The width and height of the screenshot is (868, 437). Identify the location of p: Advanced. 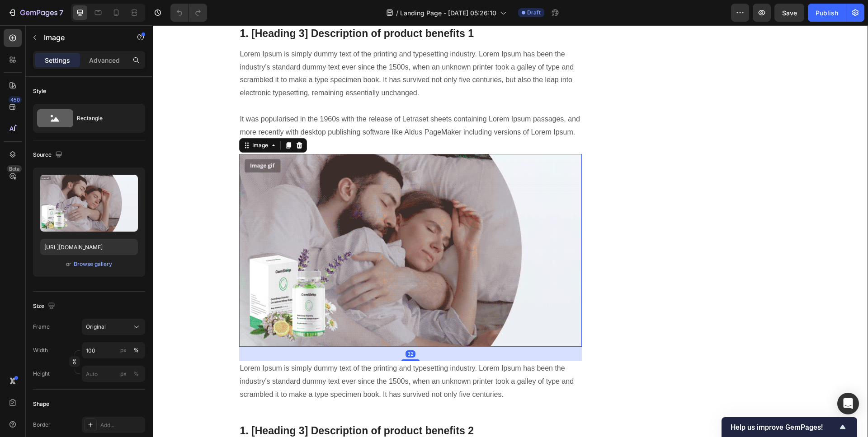
(105, 60).